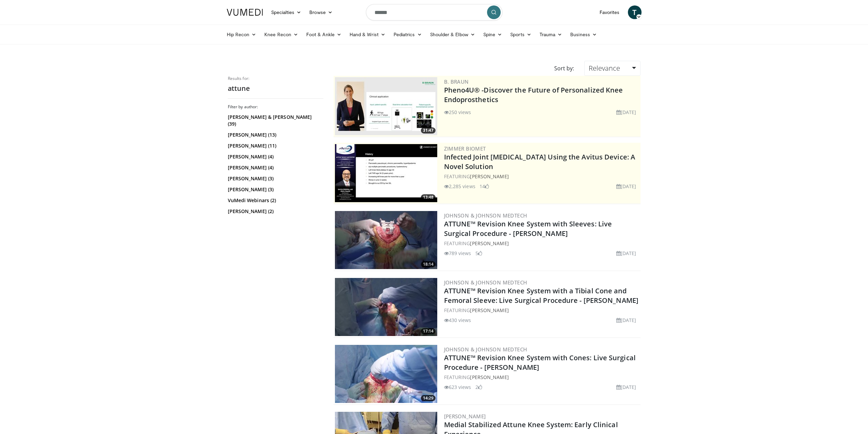 This screenshot has width=868, height=434. I want to click on span: 18:14, so click(428, 264).